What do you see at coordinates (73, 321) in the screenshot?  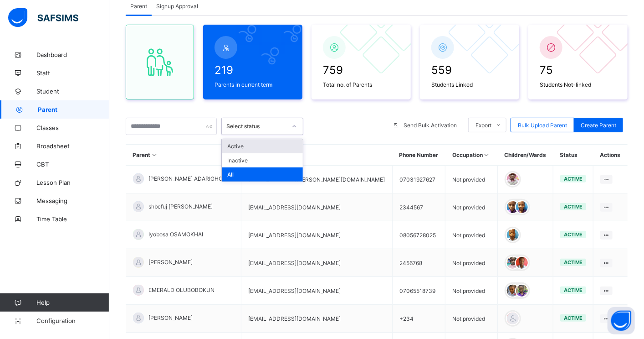 I see `span: Configuration` at bounding box center [73, 321].